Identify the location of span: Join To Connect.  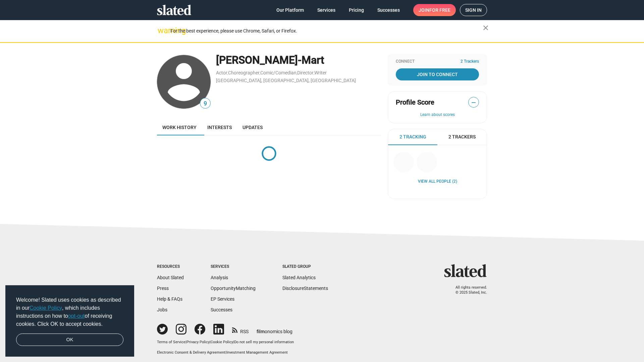
(437, 75).